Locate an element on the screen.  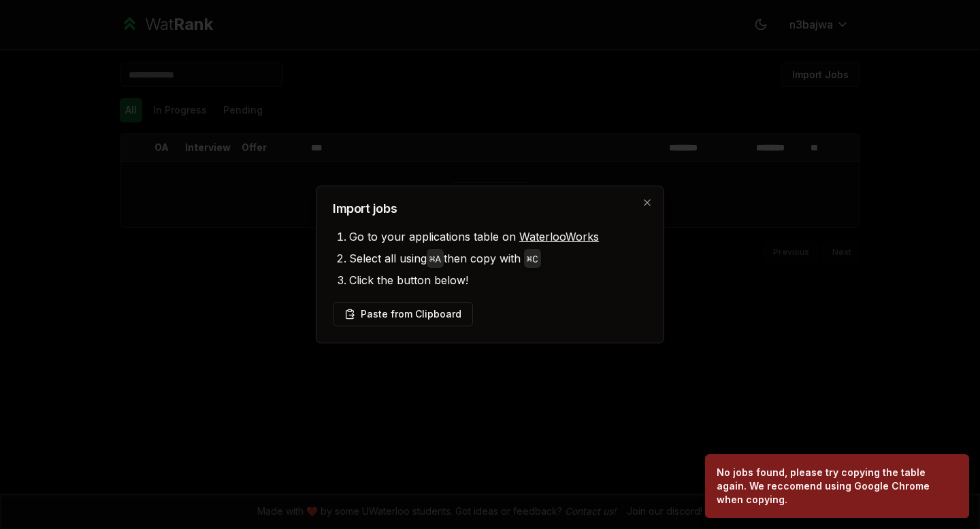
code: ⌘ C is located at coordinates (532, 260).